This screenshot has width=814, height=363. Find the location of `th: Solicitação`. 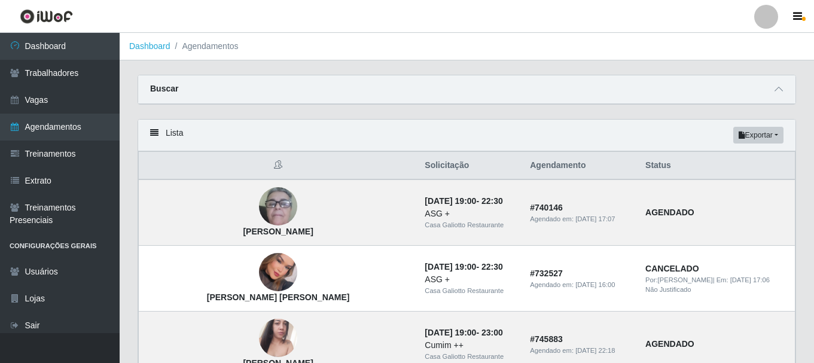

th: Solicitação is located at coordinates (470, 166).